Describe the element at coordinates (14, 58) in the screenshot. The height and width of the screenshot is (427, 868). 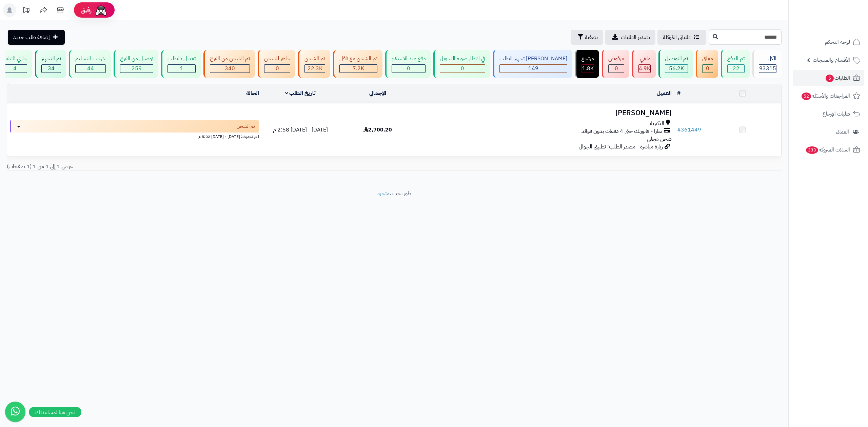
I see `div: جاري التنفيذ` at that location.